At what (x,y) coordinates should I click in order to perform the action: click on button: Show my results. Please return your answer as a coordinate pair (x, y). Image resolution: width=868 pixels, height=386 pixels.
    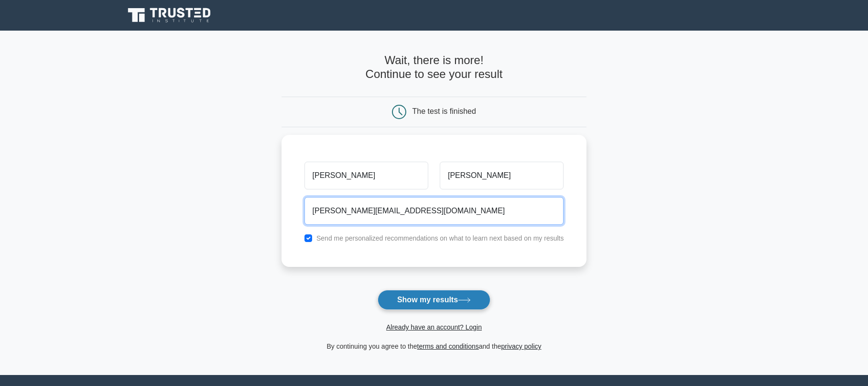
    Looking at the image, I should click on (434, 300).